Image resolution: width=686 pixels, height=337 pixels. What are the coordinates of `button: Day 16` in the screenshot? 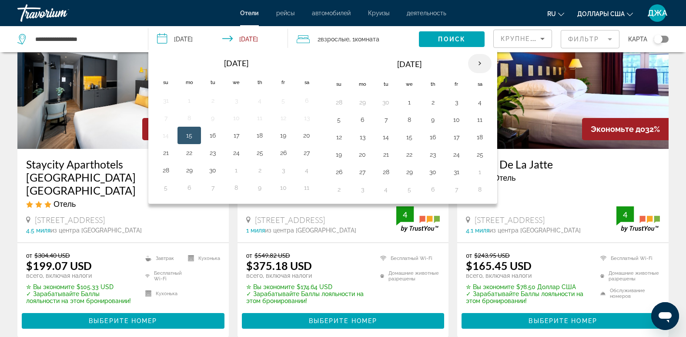 It's located at (213, 135).